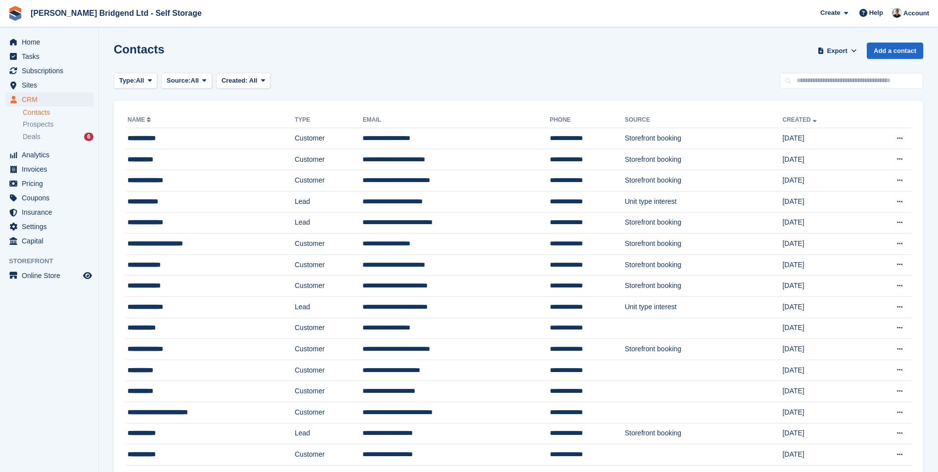 The image size is (938, 472). I want to click on span: Pricing, so click(51, 183).